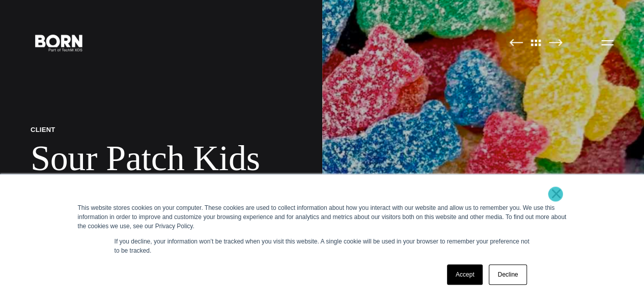 Image resolution: width=644 pixels, height=298 pixels. Describe the element at coordinates (161, 159) in the screenshot. I see `h1: Sour Patch Kids` at that location.